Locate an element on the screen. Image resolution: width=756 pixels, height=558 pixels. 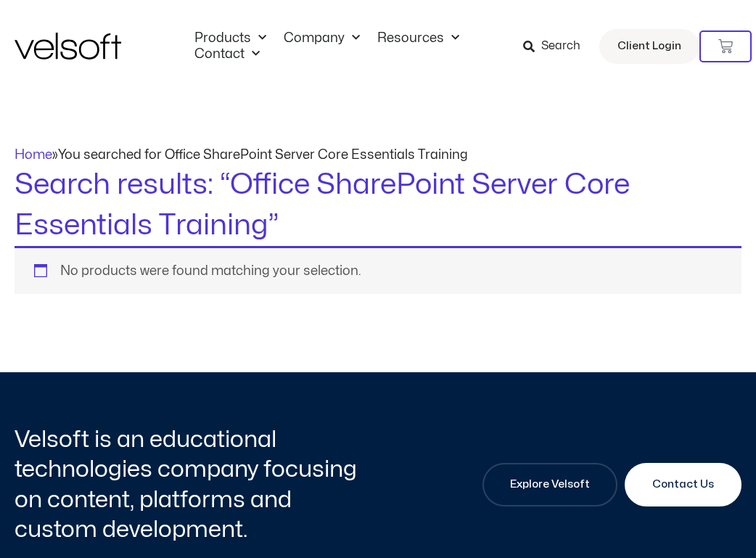
span: Search is located at coordinates (561, 46).